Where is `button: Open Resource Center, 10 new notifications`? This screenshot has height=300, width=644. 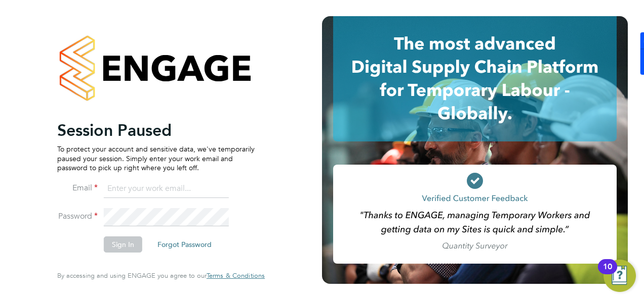
button: Open Resource Center, 10 new notifications is located at coordinates (619, 276).